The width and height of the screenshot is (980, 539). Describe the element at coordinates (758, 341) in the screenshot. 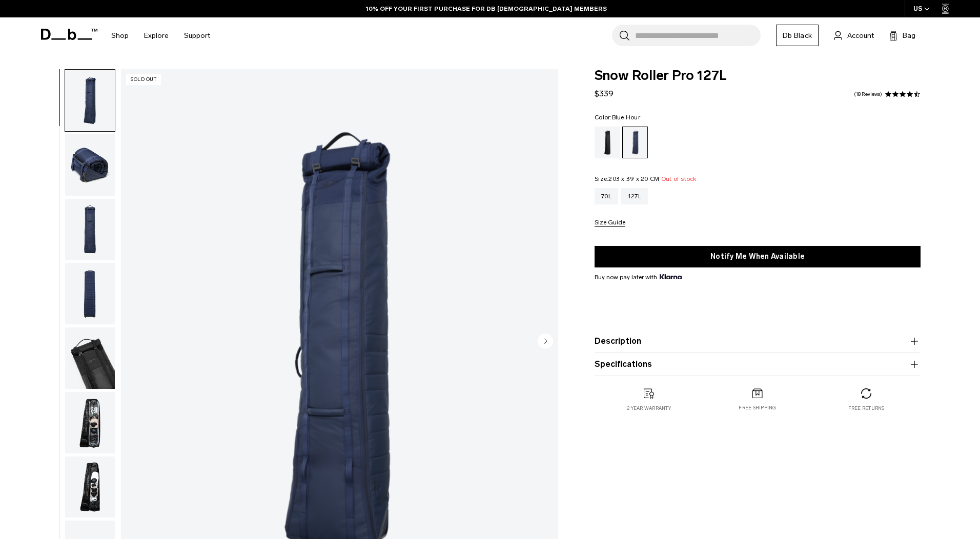

I see `button: Description` at that location.